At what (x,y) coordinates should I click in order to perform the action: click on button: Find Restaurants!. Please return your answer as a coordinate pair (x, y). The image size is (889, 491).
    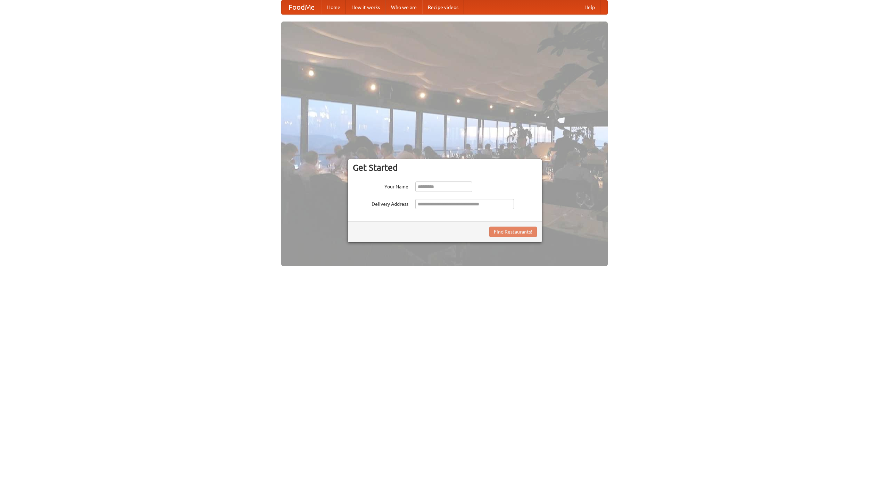
    Looking at the image, I should click on (513, 232).